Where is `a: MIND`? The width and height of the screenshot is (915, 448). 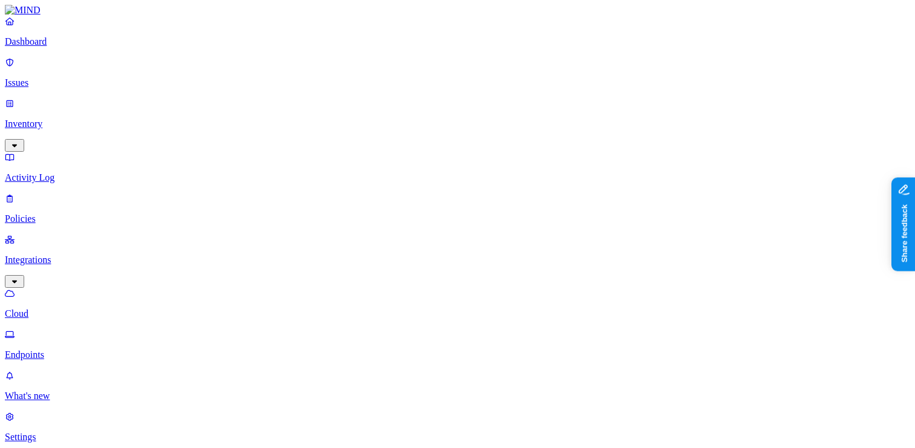 a: MIND is located at coordinates (457, 10).